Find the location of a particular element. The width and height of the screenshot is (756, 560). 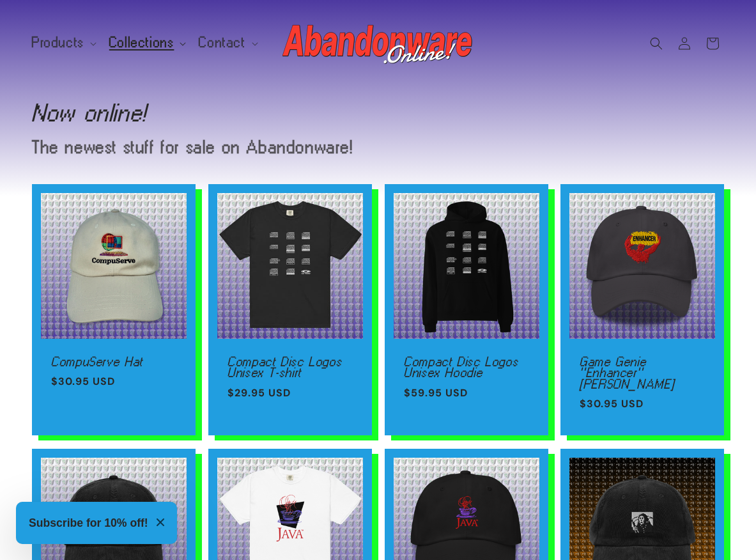

a: CompuServe Hat is located at coordinates (114, 362).